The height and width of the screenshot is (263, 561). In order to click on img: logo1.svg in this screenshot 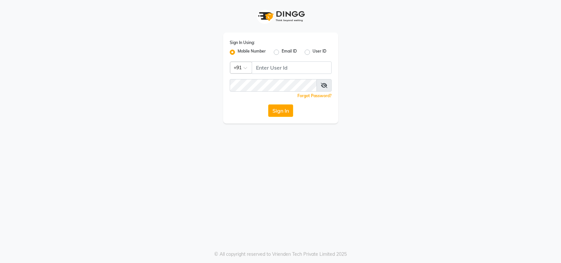, I will do `click(280, 16)`.